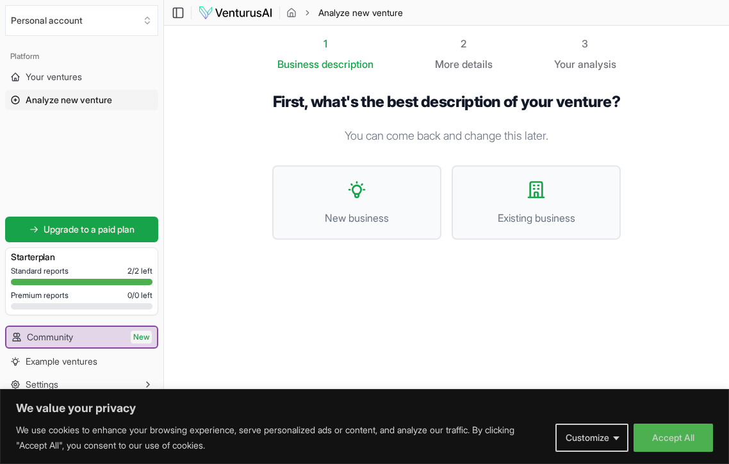 The image size is (729, 464). Describe the element at coordinates (81, 384) in the screenshot. I see `button: Settings` at that location.